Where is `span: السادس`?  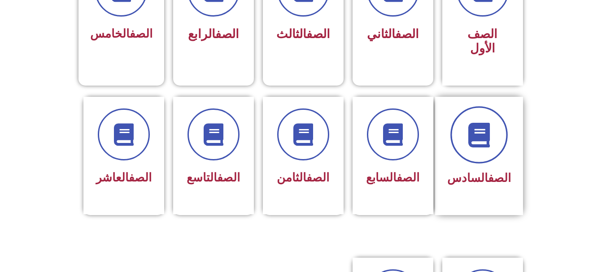
span: السادس is located at coordinates (479, 178).